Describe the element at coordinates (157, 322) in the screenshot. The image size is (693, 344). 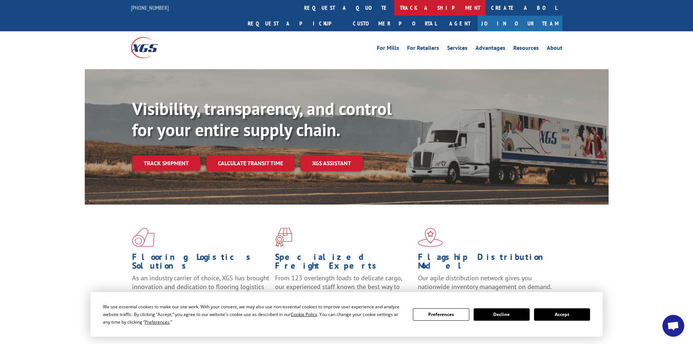
I see `span: Preferences` at that location.